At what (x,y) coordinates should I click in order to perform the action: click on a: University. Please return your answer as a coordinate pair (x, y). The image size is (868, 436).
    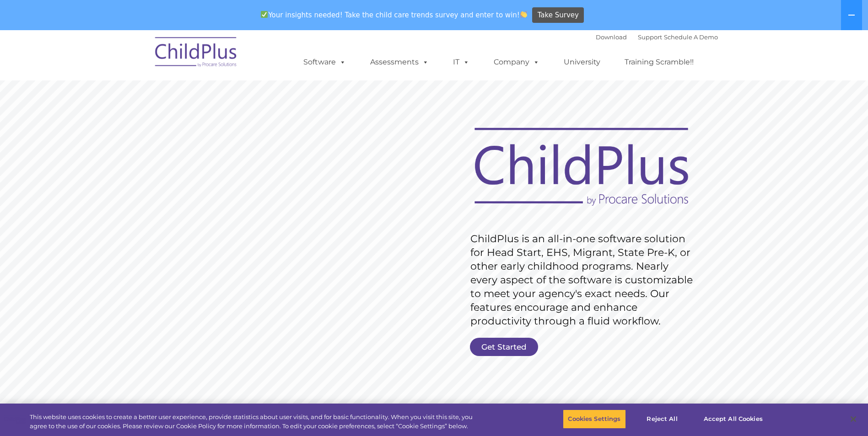
    Looking at the image, I should click on (582, 62).